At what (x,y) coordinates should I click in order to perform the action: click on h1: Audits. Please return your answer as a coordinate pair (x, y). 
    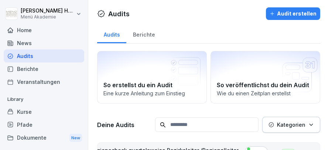
    Looking at the image, I should click on (119, 14).